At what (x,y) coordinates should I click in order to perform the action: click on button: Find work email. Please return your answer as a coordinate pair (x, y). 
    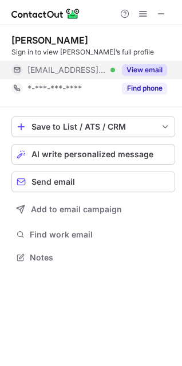
    Looking at the image, I should click on (93, 235).